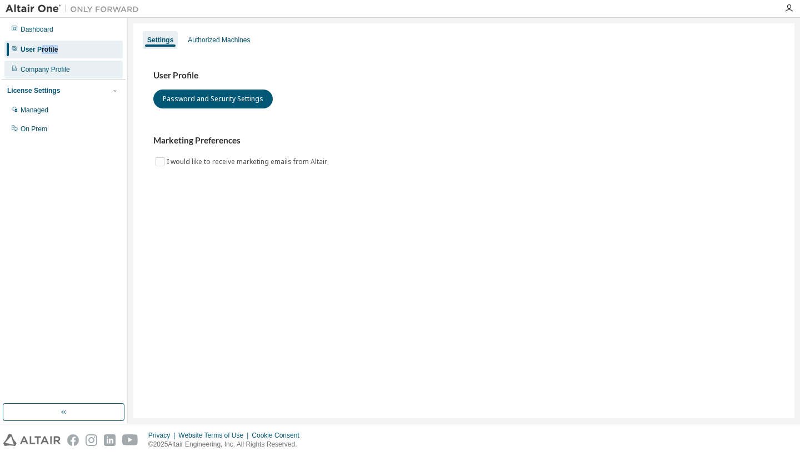 The height and width of the screenshot is (456, 800). I want to click on img: youtube.svg, so click(130, 440).